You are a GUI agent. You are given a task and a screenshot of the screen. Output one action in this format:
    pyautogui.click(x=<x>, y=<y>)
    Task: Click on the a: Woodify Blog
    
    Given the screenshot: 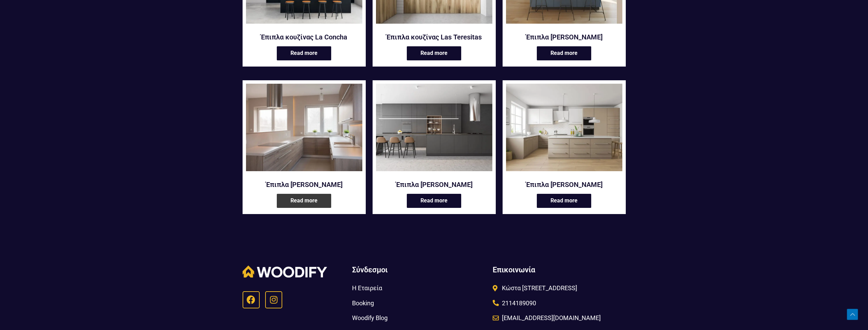 What is the action you would take?
    pyautogui.click(x=419, y=317)
    